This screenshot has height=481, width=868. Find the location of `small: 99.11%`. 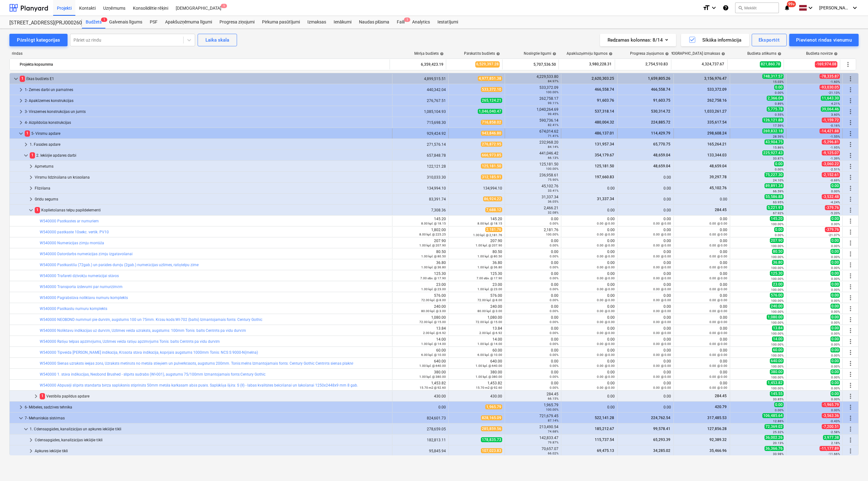

small: 99.11% is located at coordinates (553, 103).